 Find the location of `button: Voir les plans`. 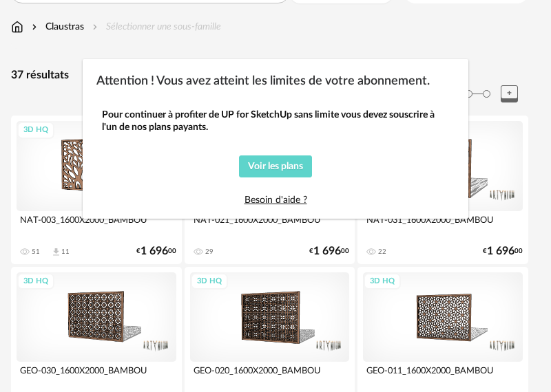

button: Voir les plans is located at coordinates (276, 167).